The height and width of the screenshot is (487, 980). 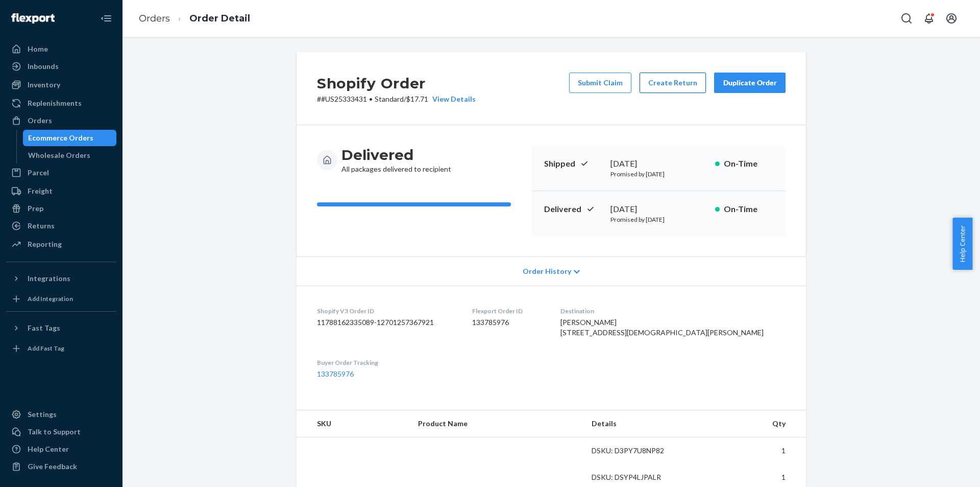 I want to click on a: Add Fast Tag, so click(x=62, y=348).